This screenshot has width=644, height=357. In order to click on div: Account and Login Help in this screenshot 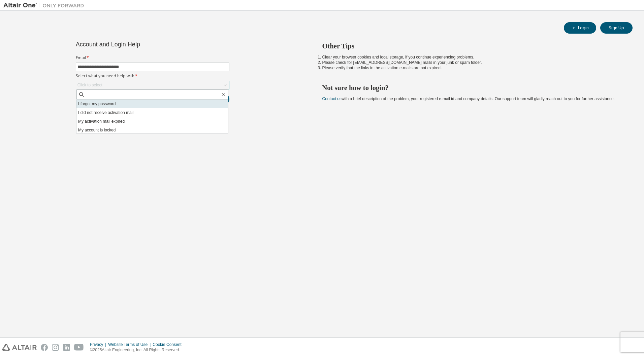, I will do `click(137, 44)`.